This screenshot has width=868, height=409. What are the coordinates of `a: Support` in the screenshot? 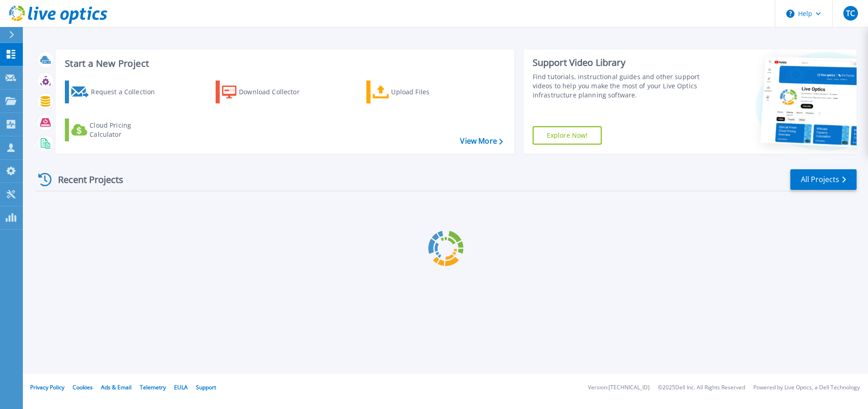 It's located at (206, 387).